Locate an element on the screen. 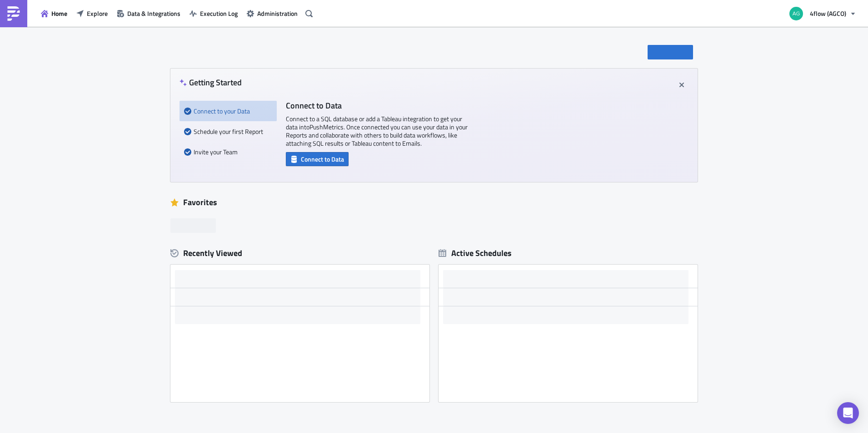  p: Connect to a SQL database or add a Tableau integration to get your data into PushMetrics . Once c... is located at coordinates (377, 131).